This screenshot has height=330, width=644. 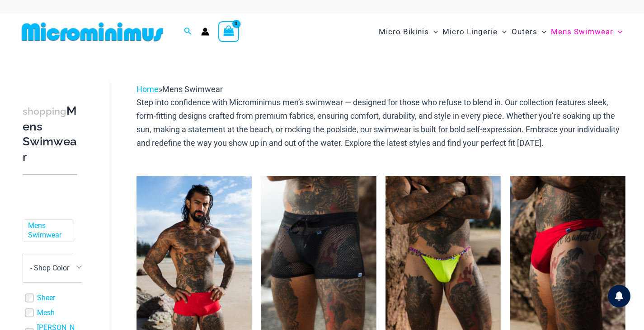 What do you see at coordinates (229, 31) in the screenshot?
I see `a: View Shopping Cart, empty` at bounding box center [229, 31].